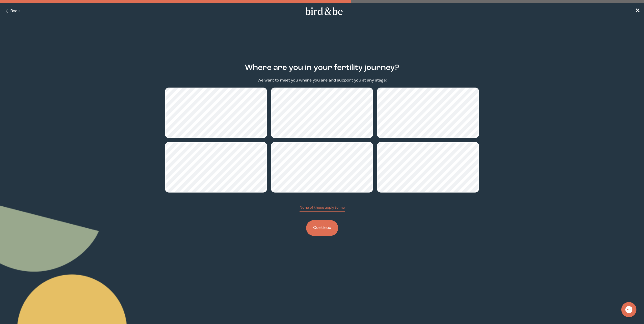 The image size is (644, 324). I want to click on button: Gorgias live chat, so click(10, 10).